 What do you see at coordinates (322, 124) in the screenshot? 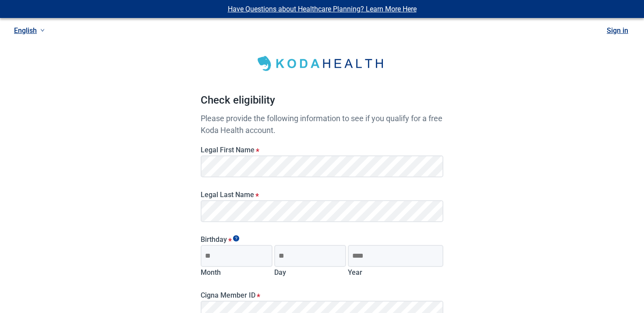
I see `p: Please provide the following information to see if you qualify for a free Koda Health account.` at bounding box center [322, 124].